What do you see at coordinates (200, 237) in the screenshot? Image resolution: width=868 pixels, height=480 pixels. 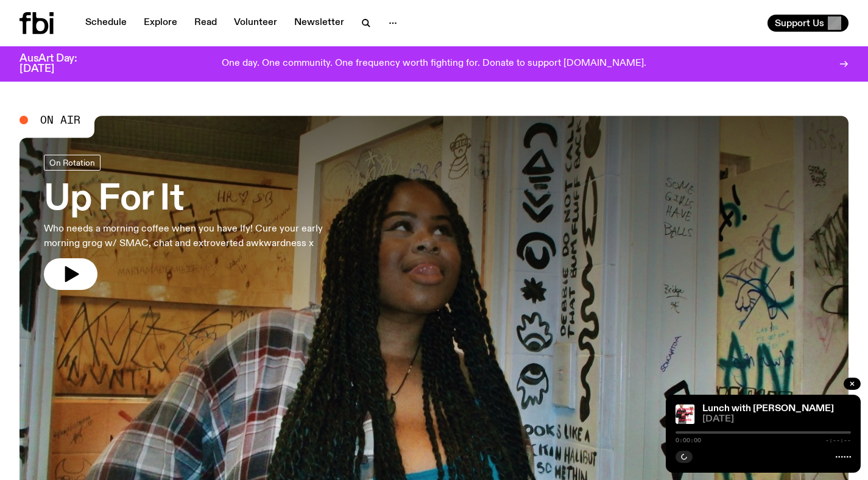 I see `p: Who needs a morning coffee when you have Ify! Cure your early morning grog w/ SMAC, chat and extr...` at bounding box center [200, 237].